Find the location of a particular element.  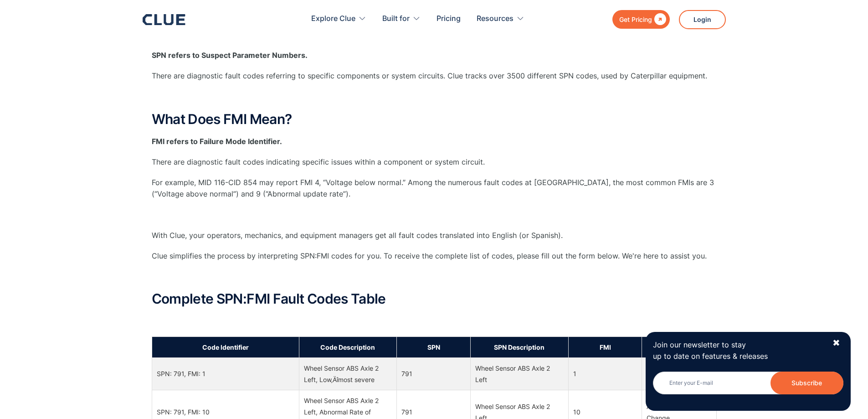

strong: SPN refers to Suspect Parameter Numbers. is located at coordinates (230, 55).